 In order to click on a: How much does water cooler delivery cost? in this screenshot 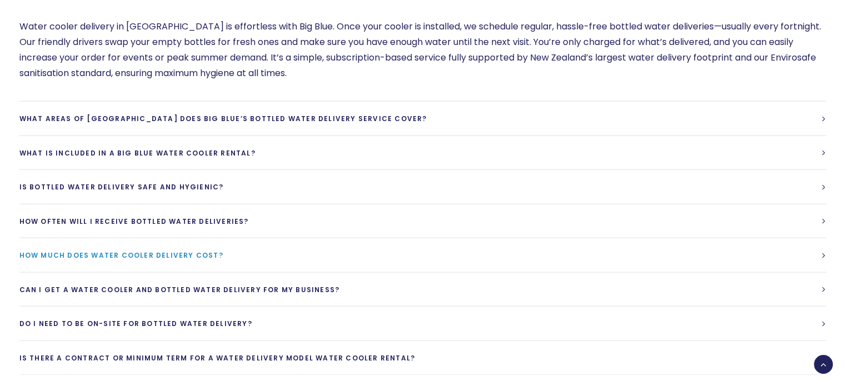, I will do `click(423, 255)`.